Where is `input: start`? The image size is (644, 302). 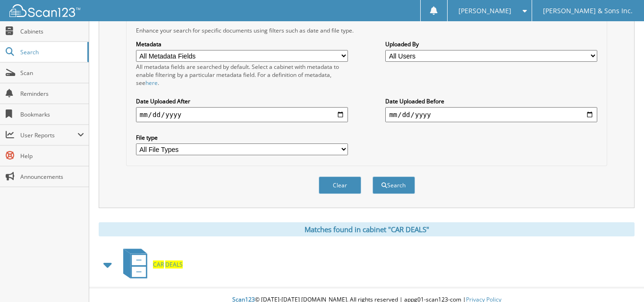
input: start is located at coordinates (242, 114).